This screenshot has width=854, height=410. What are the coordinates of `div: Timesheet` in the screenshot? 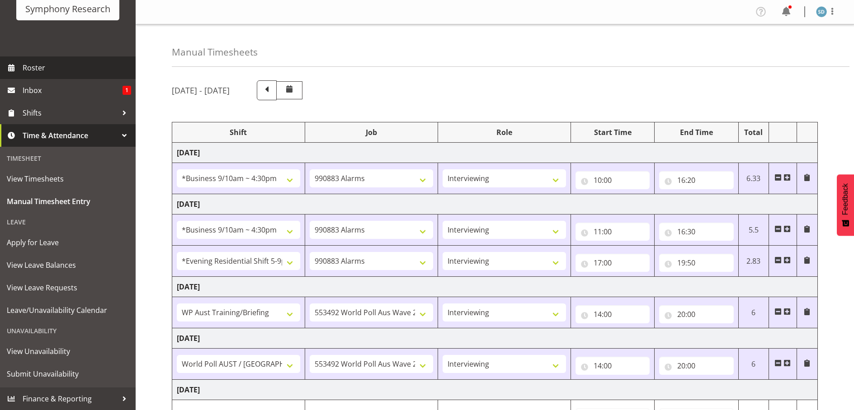 It's located at (68, 158).